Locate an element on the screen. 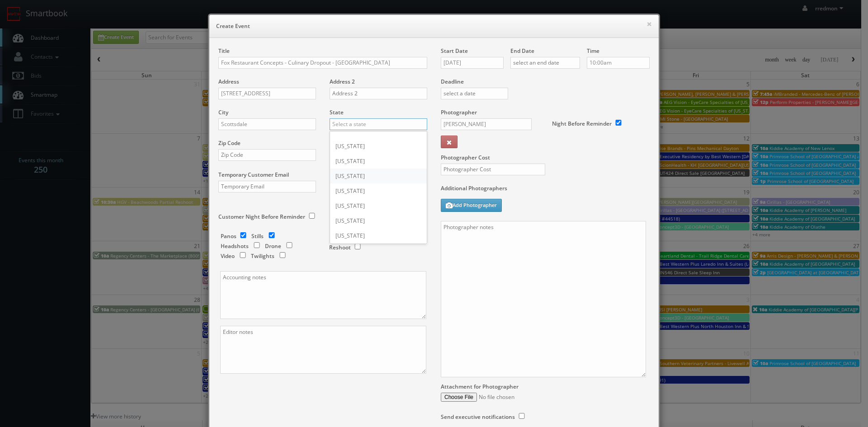  input: Select a photographer is located at coordinates (486, 124).